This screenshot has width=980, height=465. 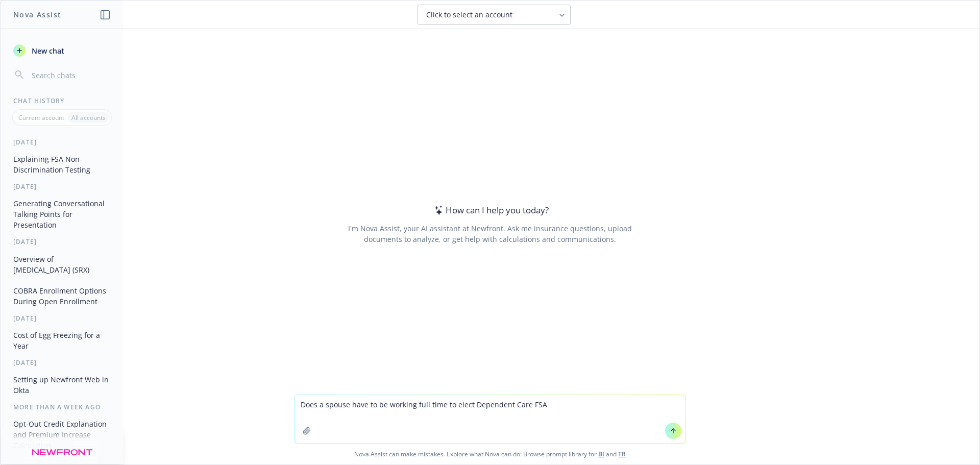 I want to click on button: Setting up Newfront Web in Okta, so click(x=62, y=385).